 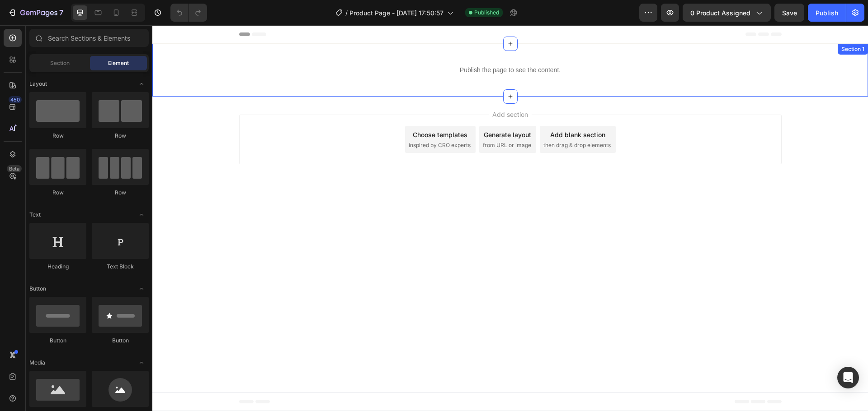 What do you see at coordinates (354, 120) in the screenshot?
I see `span: from URL or image` at bounding box center [354, 120].